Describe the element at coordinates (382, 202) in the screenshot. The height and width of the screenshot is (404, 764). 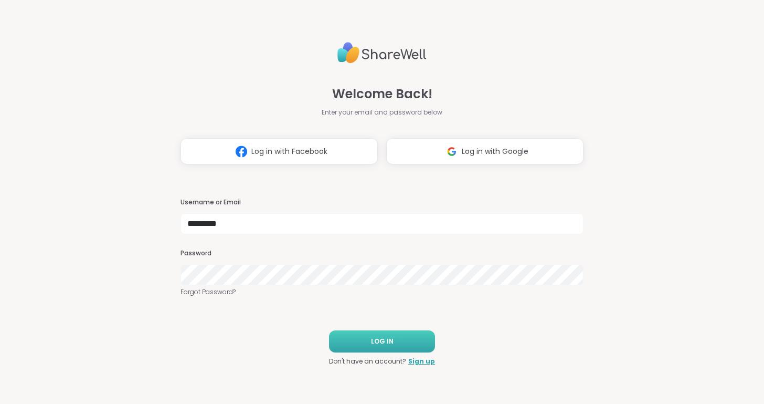
I see `h3: Username or Email` at that location.